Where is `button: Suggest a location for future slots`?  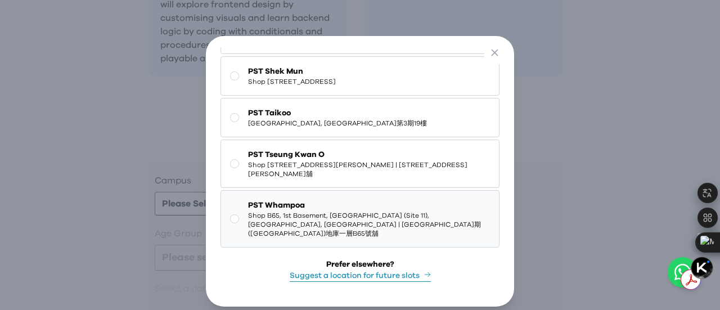
button: Suggest a location for future slots is located at coordinates (360, 276).